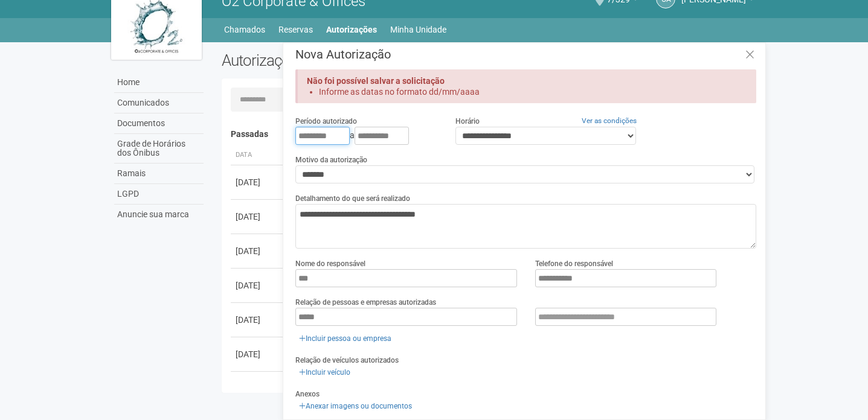 This screenshot has width=868, height=420. Describe the element at coordinates (159, 103) in the screenshot. I see `a: Comunicados` at that location.